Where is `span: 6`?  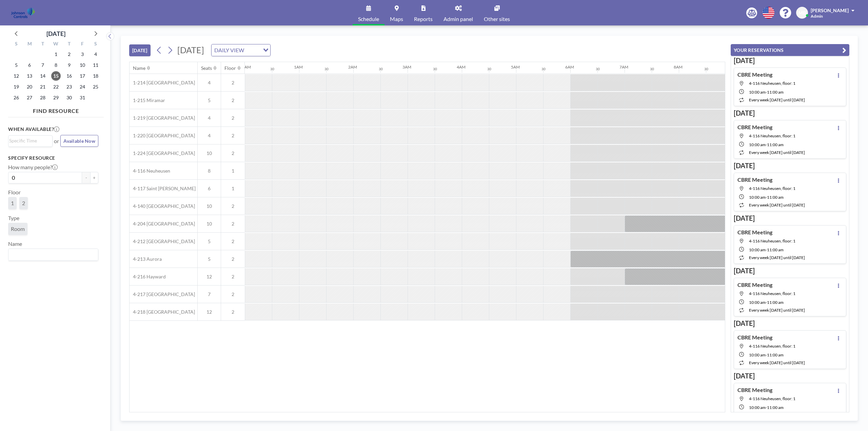 span: 6 is located at coordinates (209, 188).